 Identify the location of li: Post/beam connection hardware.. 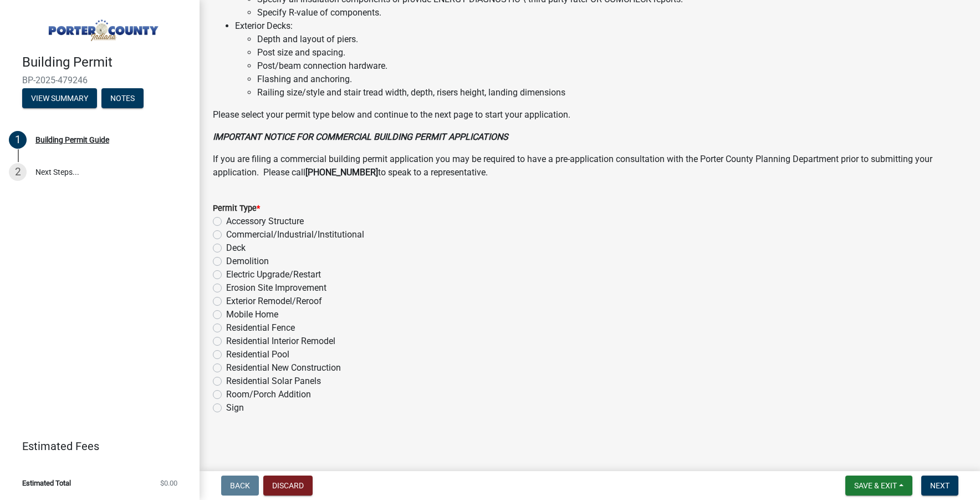
(612, 66).